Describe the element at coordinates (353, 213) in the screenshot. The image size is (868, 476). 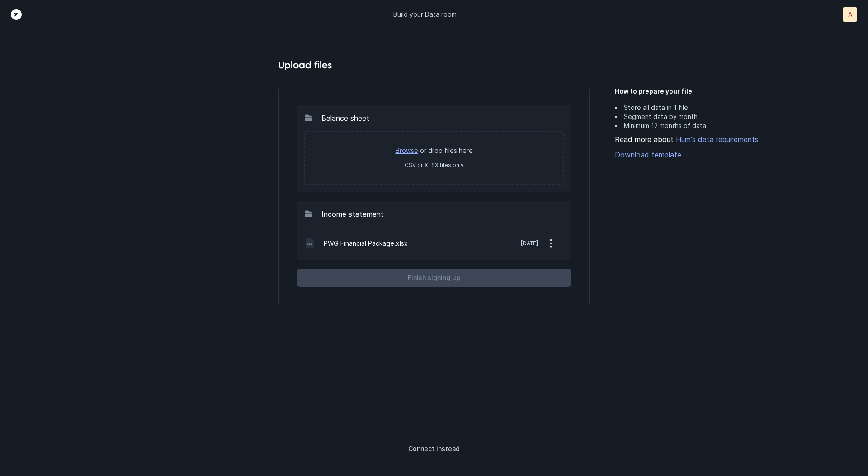
I see `p: Income statement` at that location.